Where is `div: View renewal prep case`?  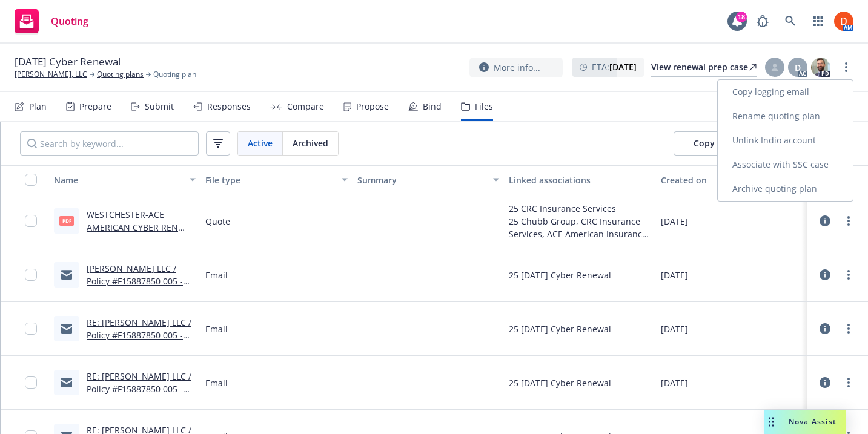 div: View renewal prep case is located at coordinates (704, 67).